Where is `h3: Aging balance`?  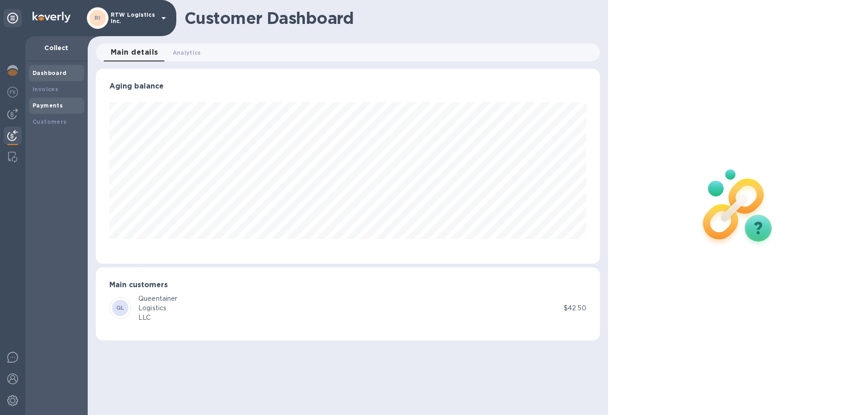
h3: Aging balance is located at coordinates (348, 86).